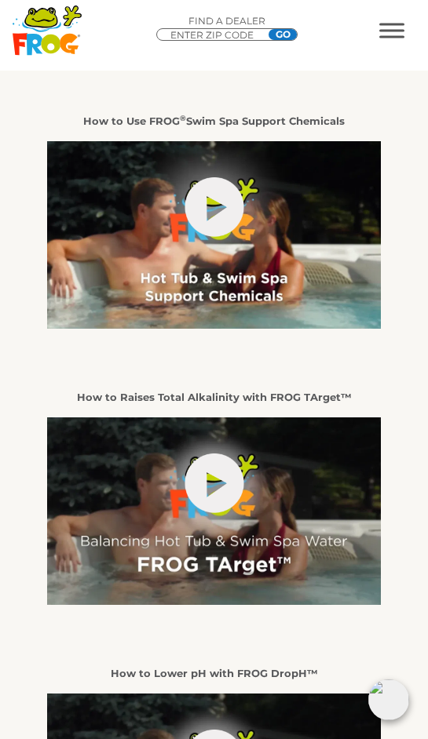 This screenshot has width=428, height=739. I want to click on img: openIcon, so click(388, 700).